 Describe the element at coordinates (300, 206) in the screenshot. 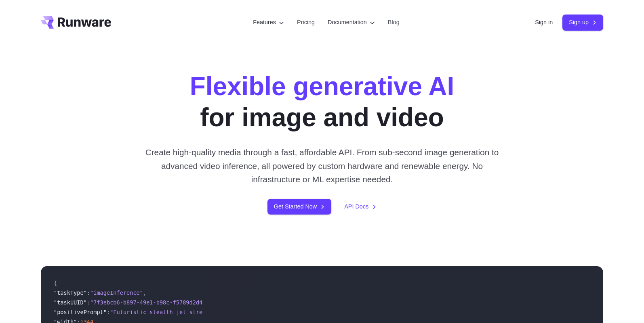

I see `a: Get Started Now` at that location.